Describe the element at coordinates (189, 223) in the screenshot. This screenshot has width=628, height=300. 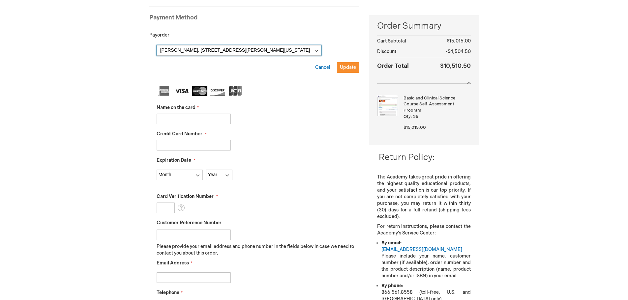
I see `span: Customer Reference Number` at that location.